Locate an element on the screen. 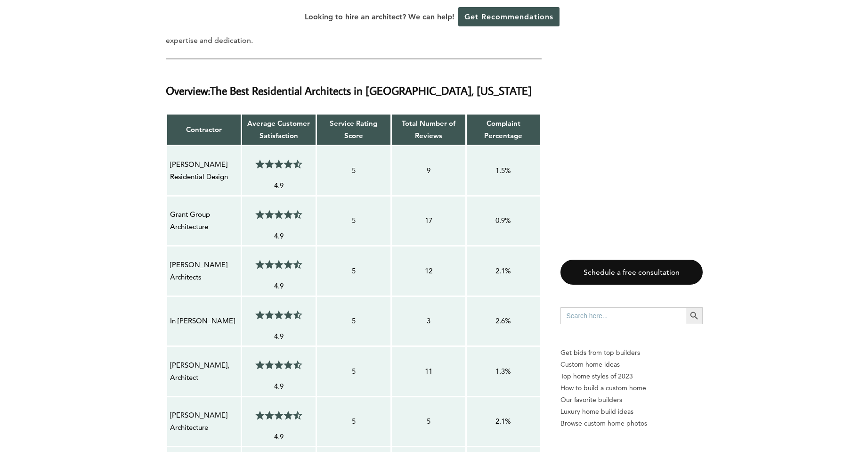  a: Schedule a free consultation is located at coordinates (631, 272).